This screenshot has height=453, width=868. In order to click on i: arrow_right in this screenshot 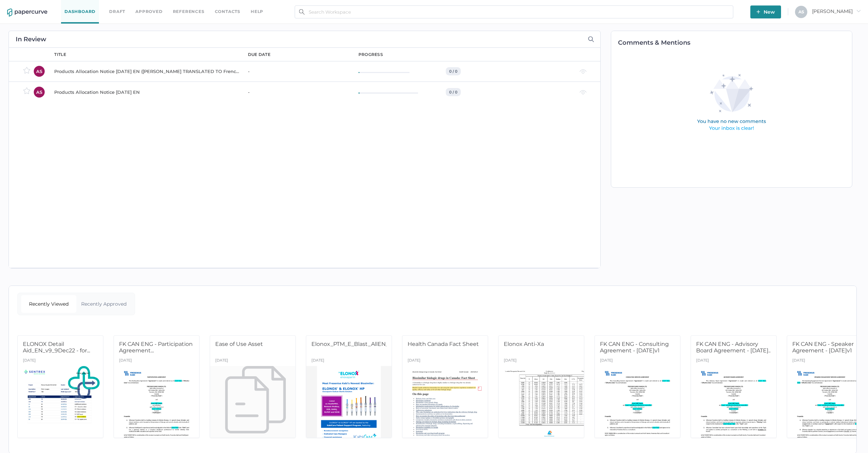, I will do `click(858, 11)`.